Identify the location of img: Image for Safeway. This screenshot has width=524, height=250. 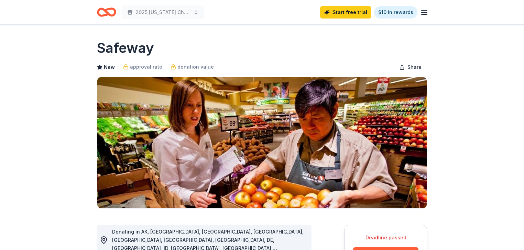
(262, 143).